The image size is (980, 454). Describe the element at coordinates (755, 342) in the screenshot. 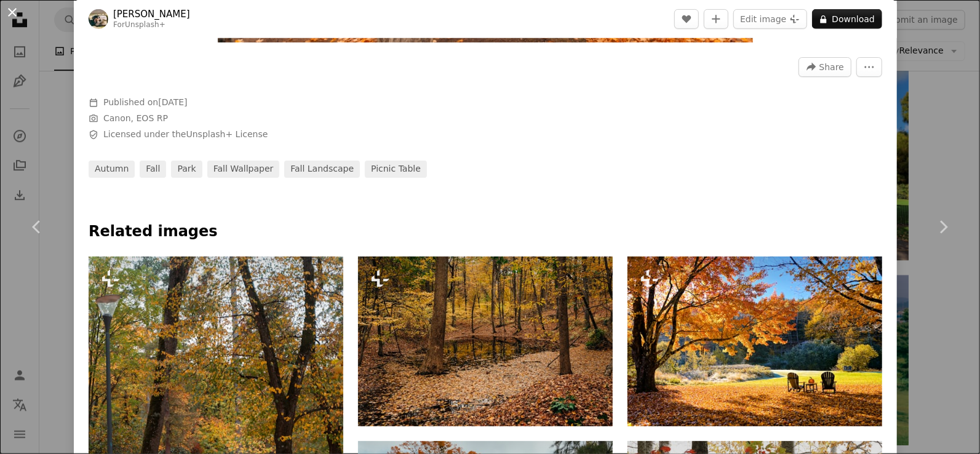

I see `img: Beautiful vibrant maple tree during autumn with wooden resting chairs and fallen leaves` at that location.